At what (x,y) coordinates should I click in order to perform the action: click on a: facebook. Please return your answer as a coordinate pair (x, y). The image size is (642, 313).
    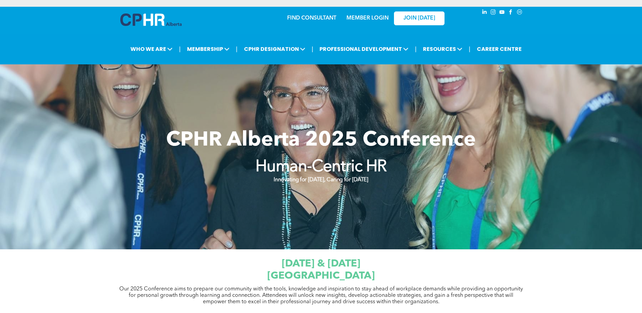
    Looking at the image, I should click on (511, 13).